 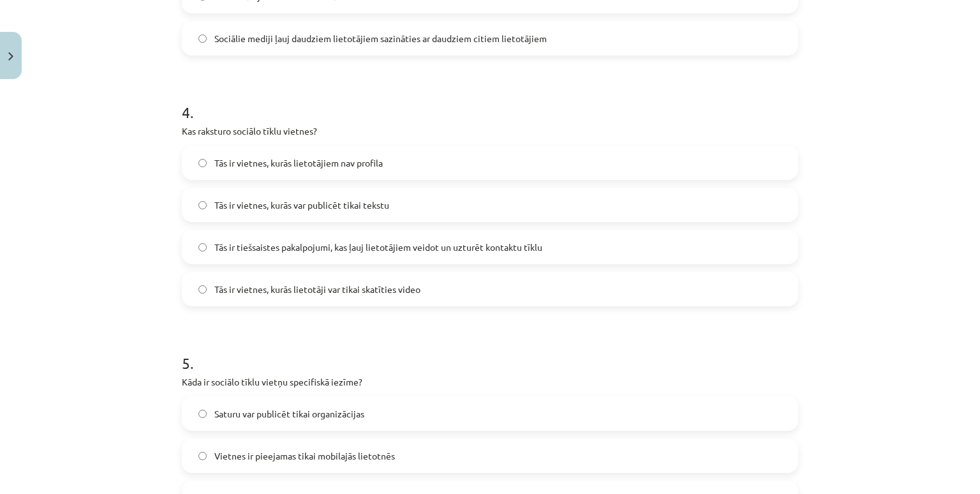 What do you see at coordinates (202, 205) in the screenshot?
I see `input: Tās ir vietnes, kurās var publicēt tikai tekstu` at bounding box center [202, 205].